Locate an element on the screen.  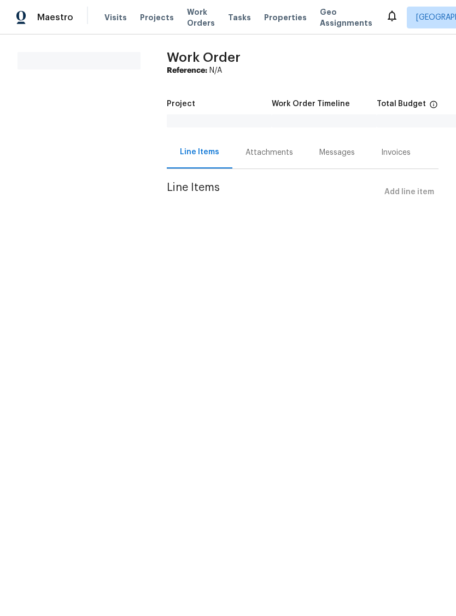
div: Attachments is located at coordinates (269, 153).